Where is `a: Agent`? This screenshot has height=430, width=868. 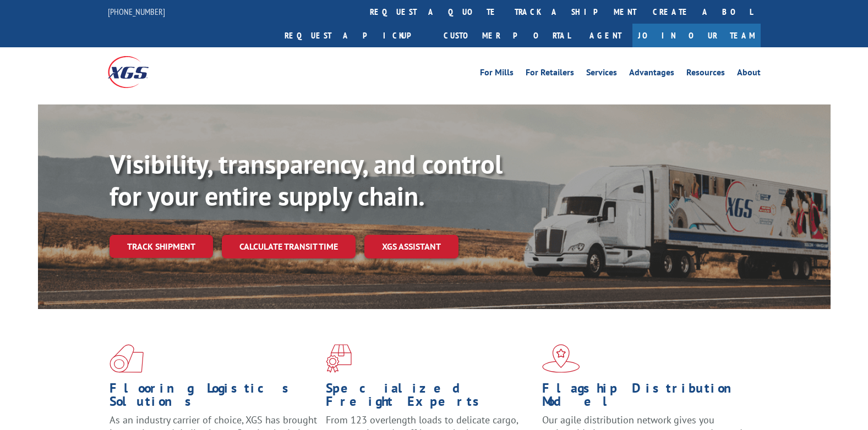
a: Agent is located at coordinates (605, 35).